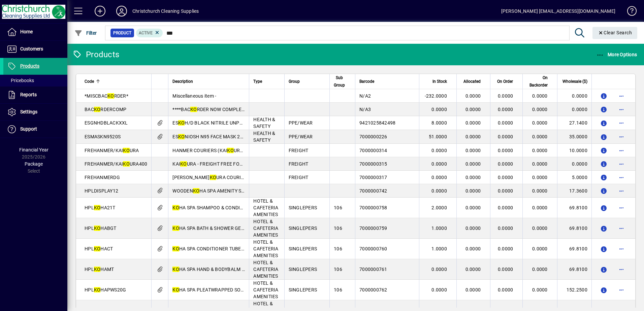 This screenshot has width=644, height=311. Describe the element at coordinates (102, 178) in the screenshot. I see `span: FREHANMERDG` at that location.